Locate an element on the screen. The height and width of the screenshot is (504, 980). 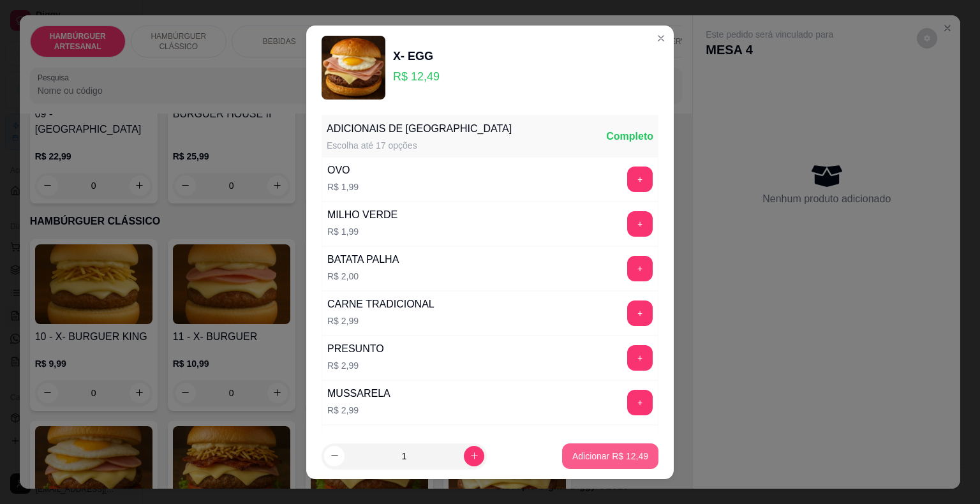
div: X- EGG is located at coordinates (416, 56).